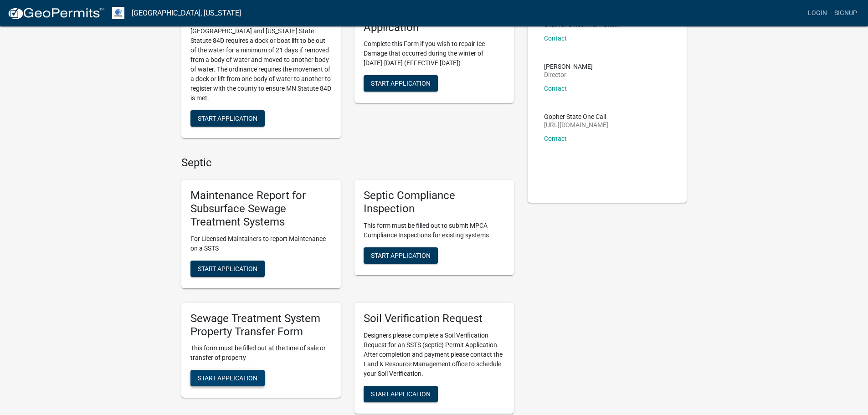  Describe the element at coordinates (817, 13) in the screenshot. I see `a: Login` at that location.